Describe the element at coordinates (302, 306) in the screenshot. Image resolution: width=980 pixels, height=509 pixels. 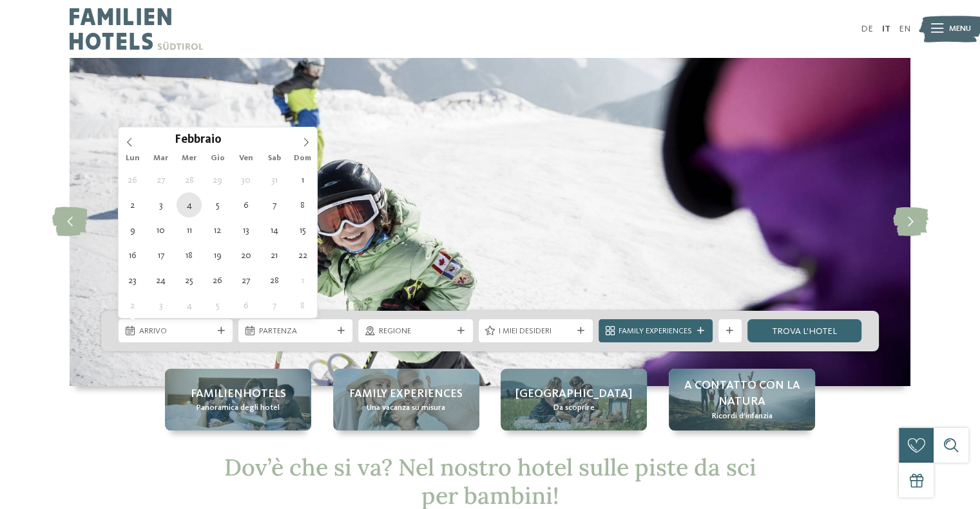
I see `span: Marzo 8, 2026` at that location.